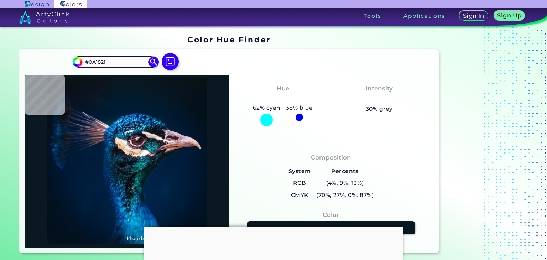 This screenshot has width=547, height=260. What do you see at coordinates (473, 16) in the screenshot?
I see `a: Sign In` at bounding box center [473, 16].